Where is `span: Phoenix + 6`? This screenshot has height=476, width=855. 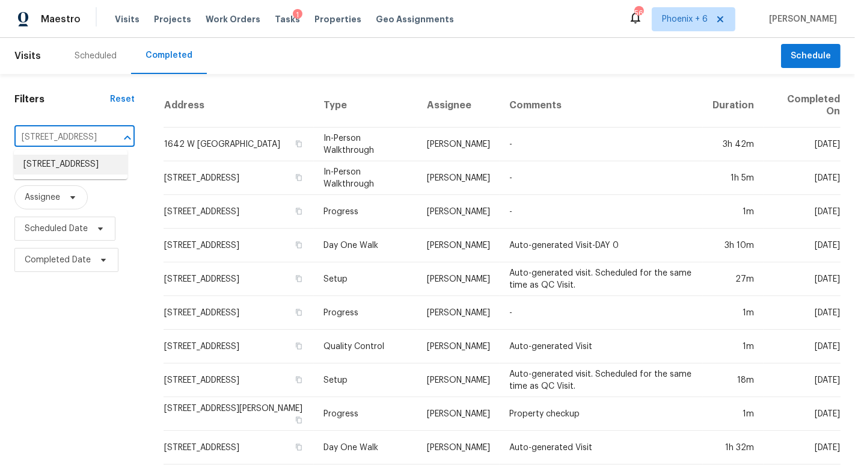 span: Phoenix + 6 is located at coordinates (685, 19).